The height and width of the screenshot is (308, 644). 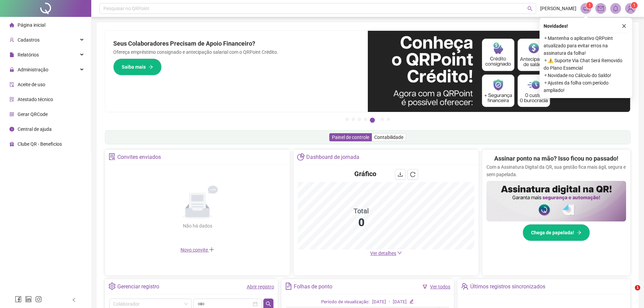 I want to click on div: Últimos registros sincronizados, so click(x=508, y=287).